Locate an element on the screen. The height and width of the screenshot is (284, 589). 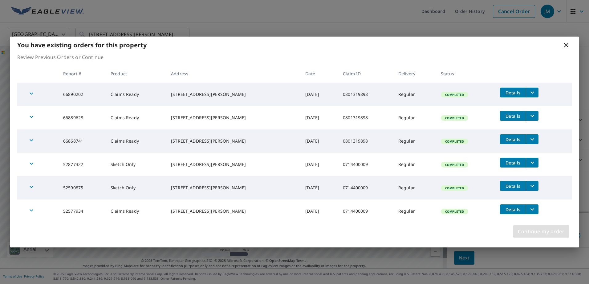
td: 66890202 is located at coordinates (82, 95).